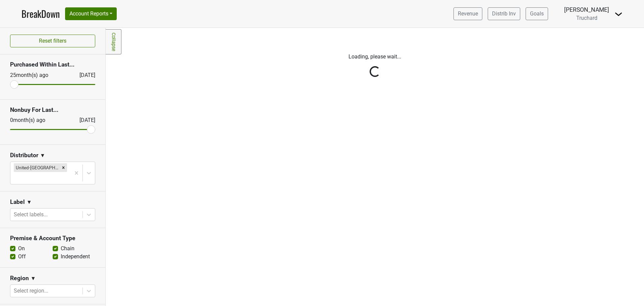  Describe the element at coordinates (375, 57) in the screenshot. I see `p: Loading, please wait...` at that location.